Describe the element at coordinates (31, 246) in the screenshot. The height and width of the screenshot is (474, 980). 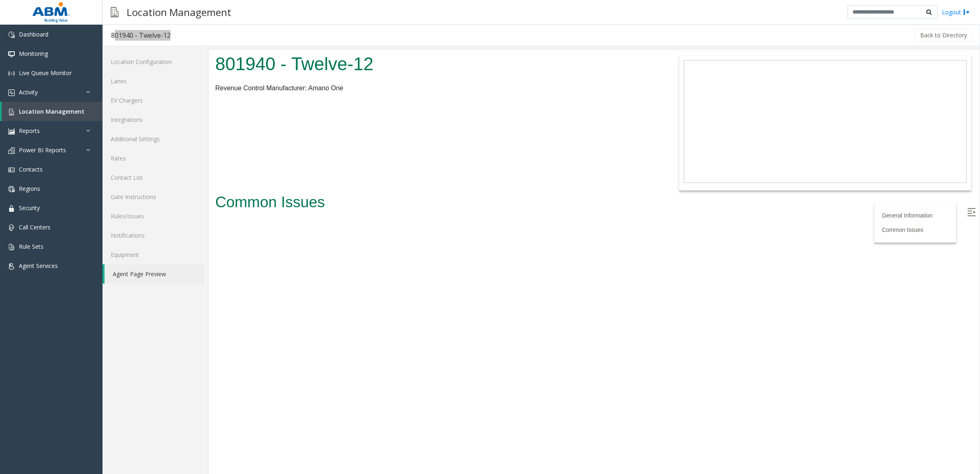
I see `span: Rule Sets` at that location.